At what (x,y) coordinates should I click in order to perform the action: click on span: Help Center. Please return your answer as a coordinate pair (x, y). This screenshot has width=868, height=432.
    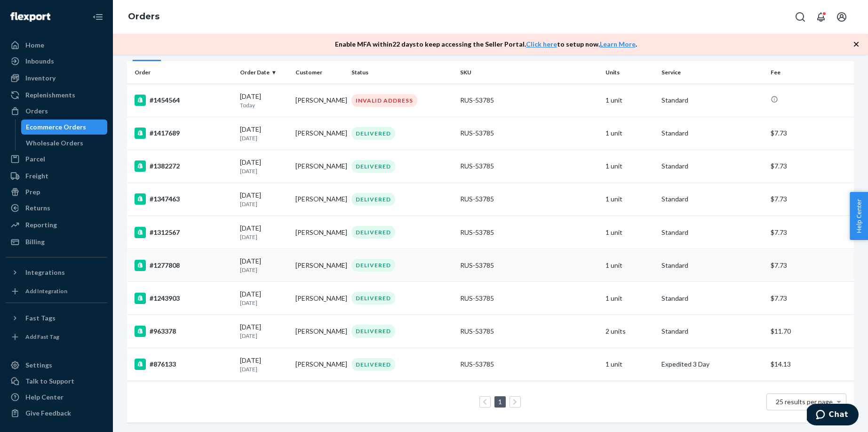
    Looking at the image, I should click on (858, 216).